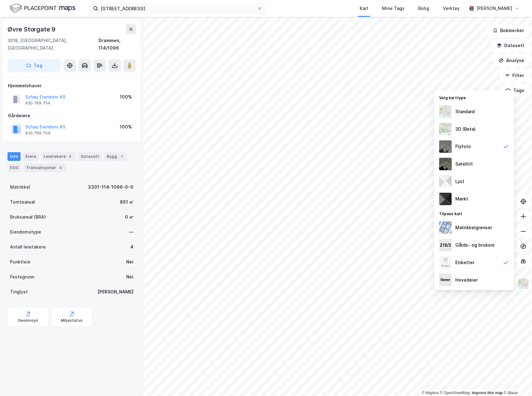  Describe the element at coordinates (514, 90) in the screenshot. I see `button: Tags` at that location.